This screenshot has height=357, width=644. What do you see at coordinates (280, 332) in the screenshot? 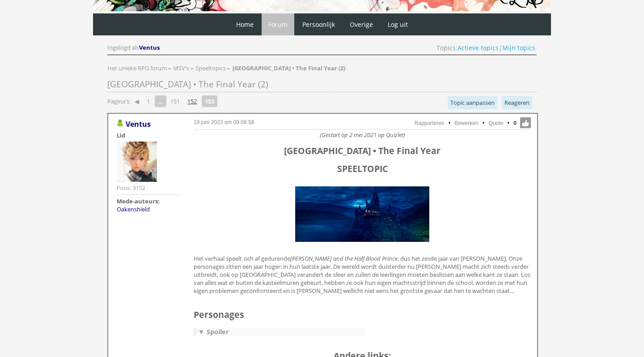
I see `div: Spoiler` at bounding box center [280, 332].